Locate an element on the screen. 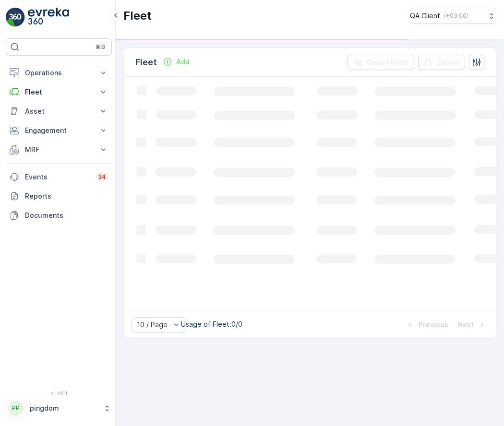  p: ⌘B is located at coordinates (100, 47).